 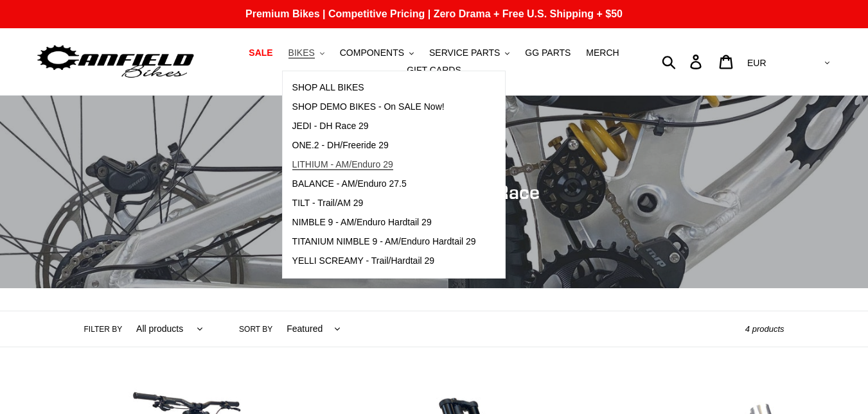 What do you see at coordinates (433, 70) in the screenshot?
I see `span: GIFT CARDS` at bounding box center [433, 70].